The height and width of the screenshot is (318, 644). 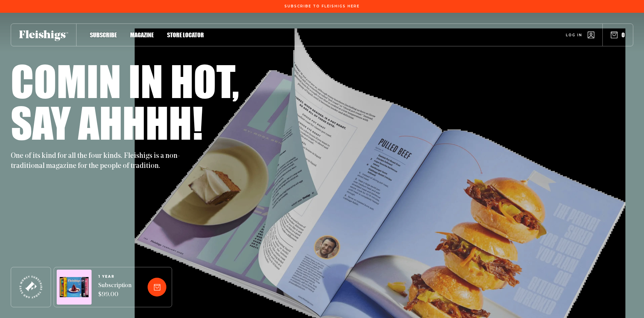 What do you see at coordinates (618, 35) in the screenshot?
I see `button: 0` at bounding box center [618, 35].